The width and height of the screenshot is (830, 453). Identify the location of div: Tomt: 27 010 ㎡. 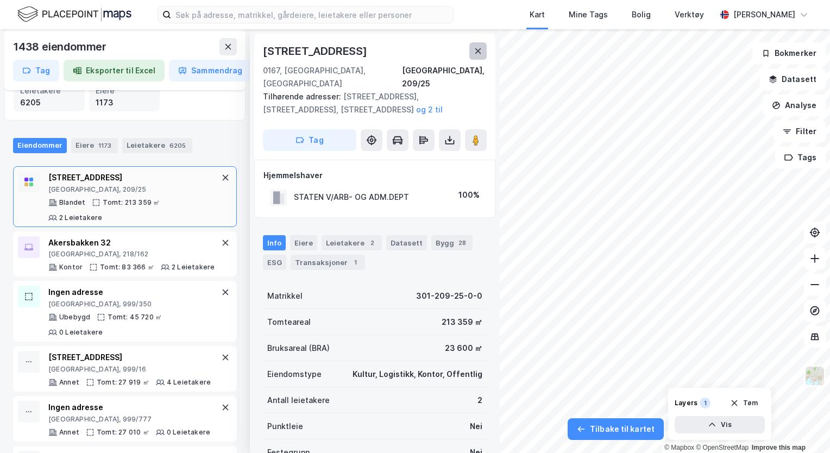
(123, 433).